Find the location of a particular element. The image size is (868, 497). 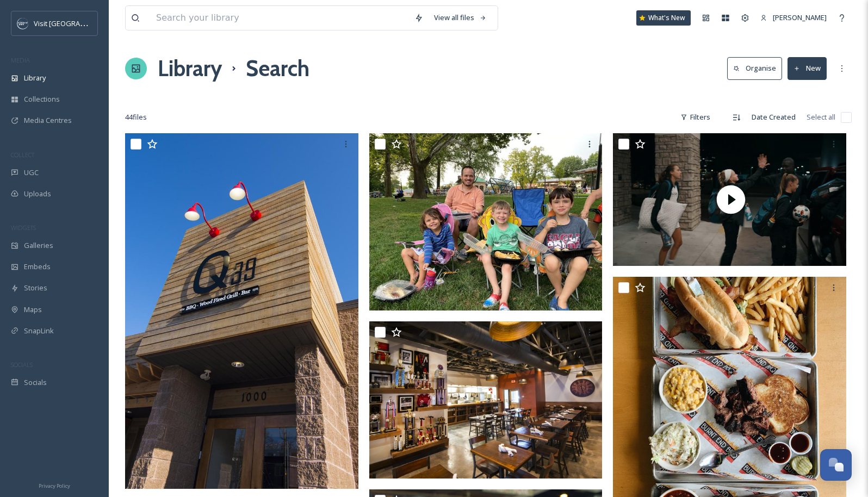

img: Kansascitymomcollective-JackStackBBQ.jpg is located at coordinates (487, 222).